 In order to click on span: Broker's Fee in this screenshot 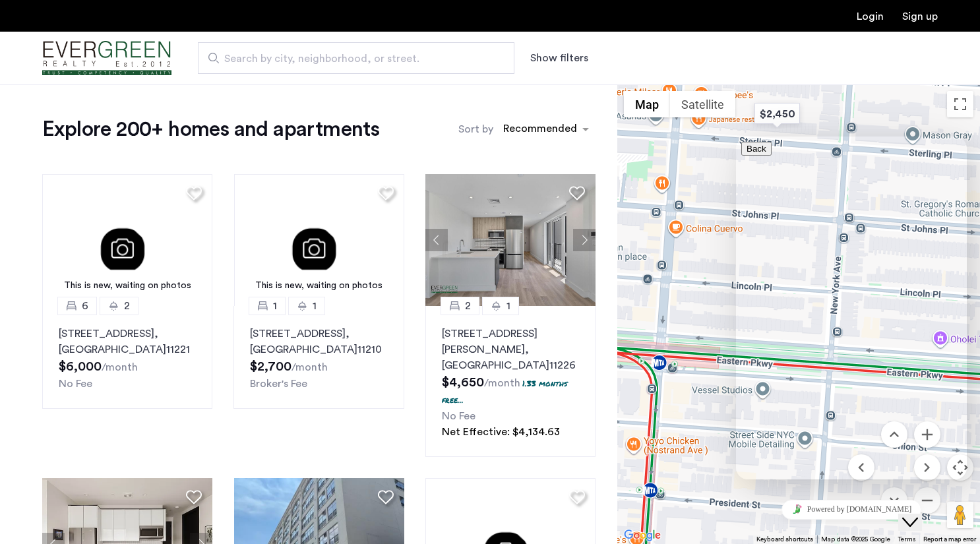, I will do `click(278, 384)`.